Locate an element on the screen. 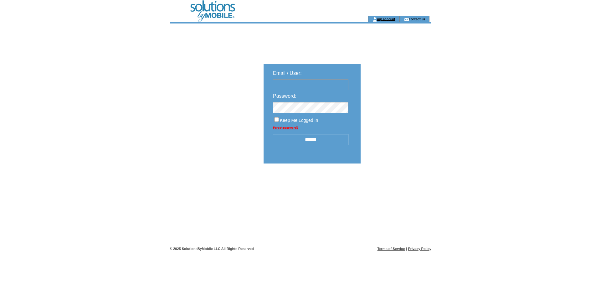  a: Forgot password? is located at coordinates (285, 127).